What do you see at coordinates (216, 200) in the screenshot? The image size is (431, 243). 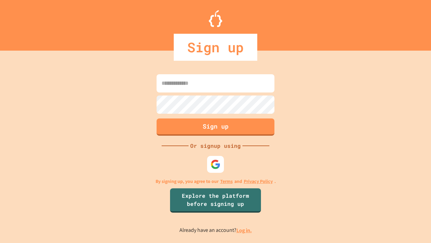 I see `a: Explore the platform before signing up` at bounding box center [216, 200].